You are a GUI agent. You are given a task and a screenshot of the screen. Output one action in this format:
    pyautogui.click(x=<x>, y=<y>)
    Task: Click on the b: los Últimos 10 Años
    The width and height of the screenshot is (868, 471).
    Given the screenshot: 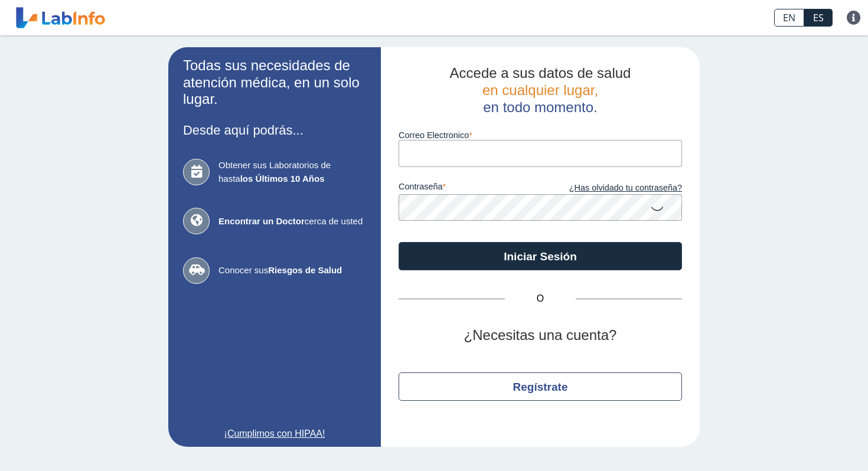 What is the action you would take?
    pyautogui.click(x=282, y=178)
    